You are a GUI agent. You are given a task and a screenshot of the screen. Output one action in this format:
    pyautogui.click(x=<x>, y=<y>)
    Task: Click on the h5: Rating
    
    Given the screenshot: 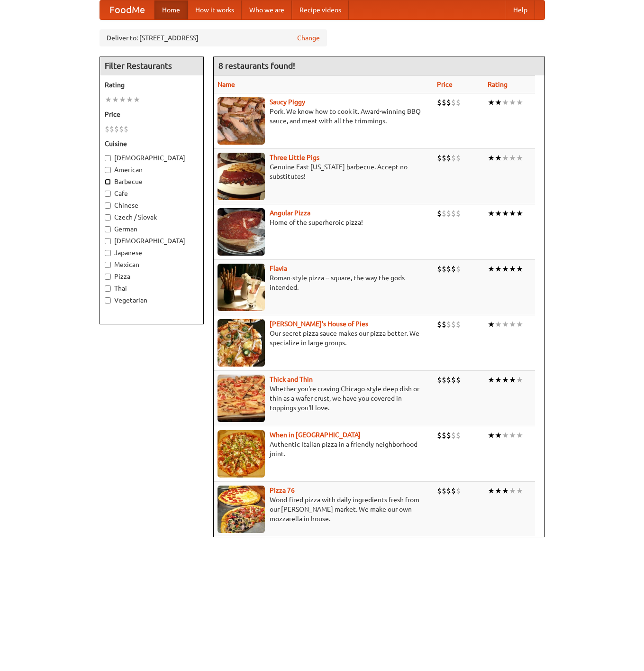 What is the action you would take?
    pyautogui.click(x=152, y=85)
    